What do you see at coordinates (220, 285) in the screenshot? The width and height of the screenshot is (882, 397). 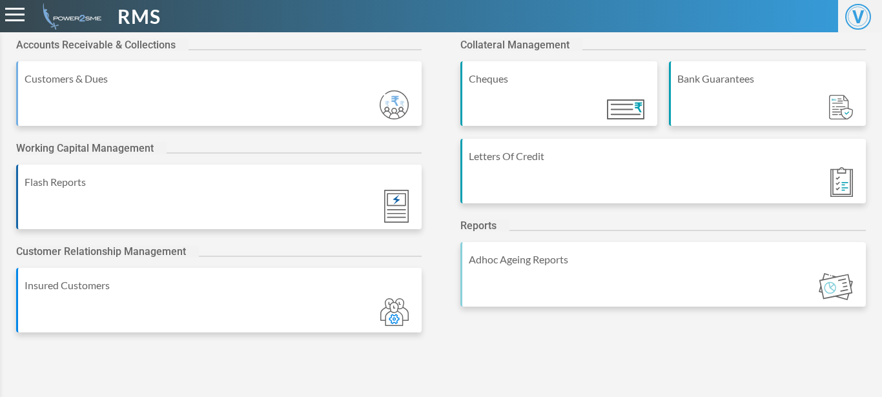 I see `div: Insured Customers` at bounding box center [220, 285].